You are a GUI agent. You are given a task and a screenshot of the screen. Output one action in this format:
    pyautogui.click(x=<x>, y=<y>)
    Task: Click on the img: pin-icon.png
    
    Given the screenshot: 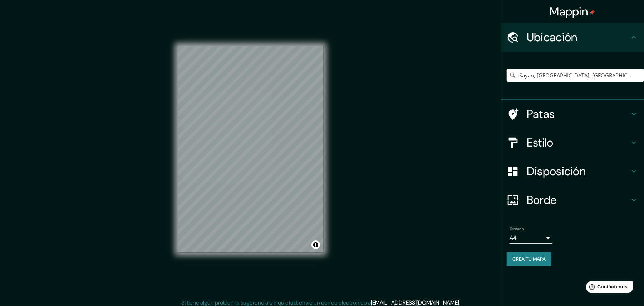 What is the action you would take?
    pyautogui.click(x=593, y=13)
    